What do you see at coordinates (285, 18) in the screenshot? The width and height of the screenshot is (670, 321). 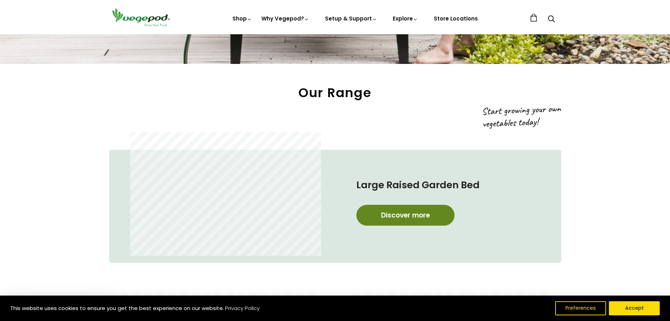 I see `a: Why Vegepod?` at bounding box center [285, 18].